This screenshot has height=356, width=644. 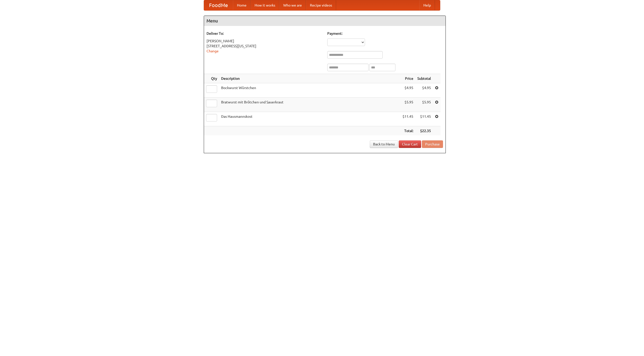 What do you see at coordinates (410, 144) in the screenshot?
I see `a: Clear Cart` at bounding box center [410, 144].